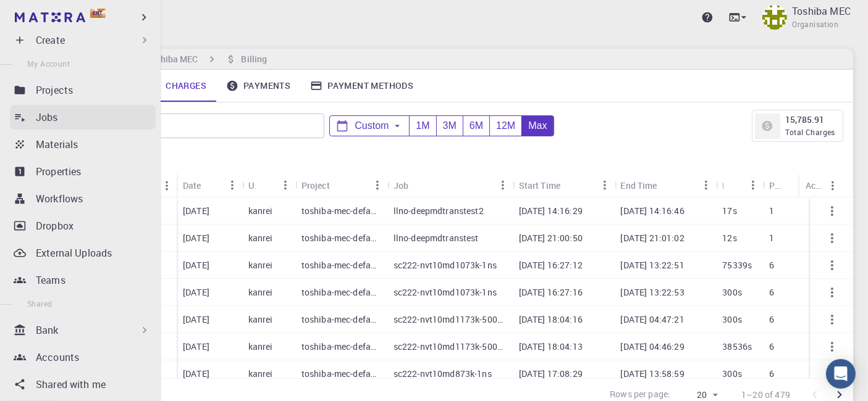  Describe the element at coordinates (371, 126) in the screenshot. I see `span: Custom` at that location.